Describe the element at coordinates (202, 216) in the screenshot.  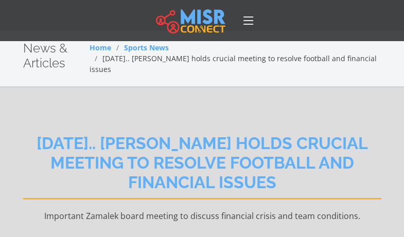
I see `p: Important Zamalek board meeting to discuss financial crisis and team conditions.` at that location.